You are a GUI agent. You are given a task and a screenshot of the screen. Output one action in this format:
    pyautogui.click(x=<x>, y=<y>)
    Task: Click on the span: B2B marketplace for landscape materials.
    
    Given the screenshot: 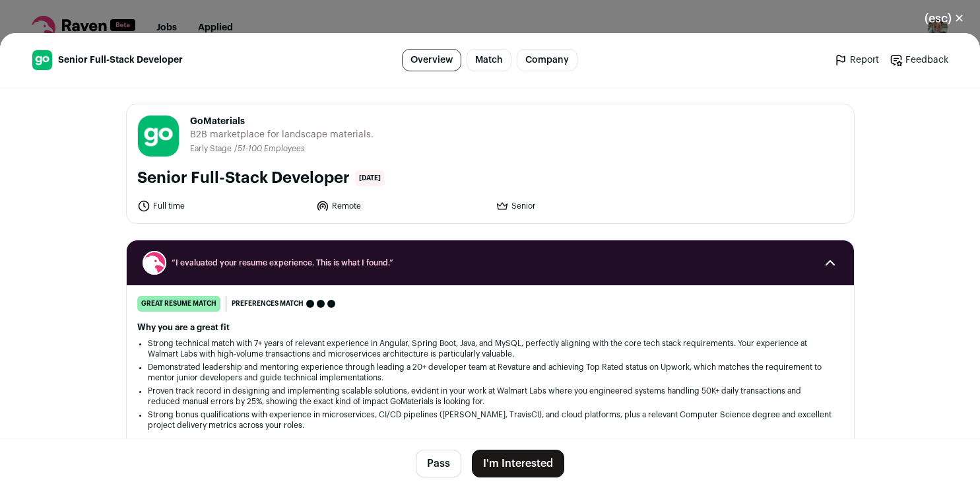 What is the action you would take?
    pyautogui.click(x=282, y=134)
    